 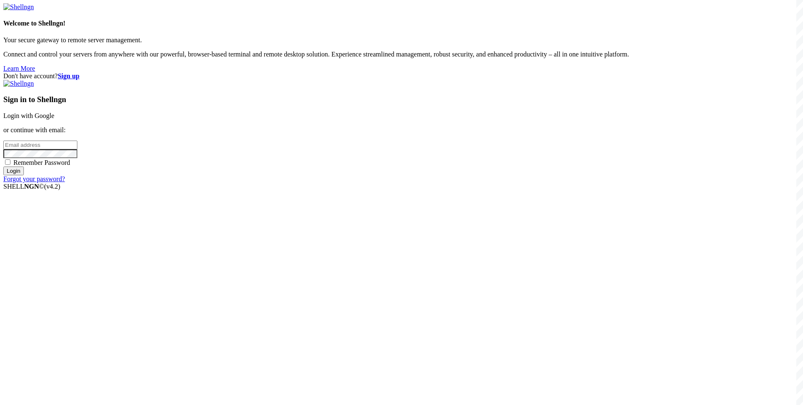 I want to click on span: Remember Password, so click(x=42, y=162).